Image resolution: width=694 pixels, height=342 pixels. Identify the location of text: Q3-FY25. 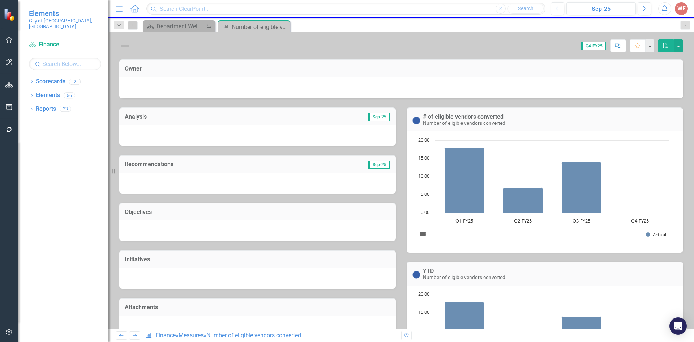
(581, 221).